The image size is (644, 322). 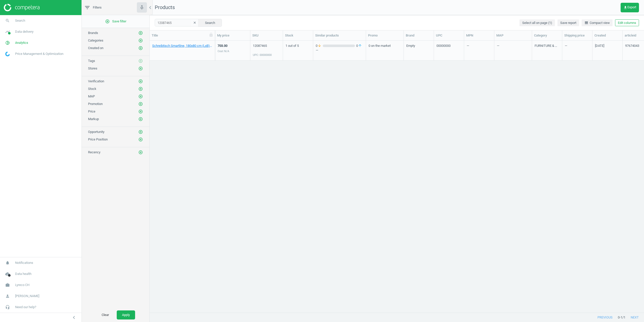 What do you see at coordinates (74, 317) in the screenshot?
I see `button: chevron_left` at bounding box center [74, 317].